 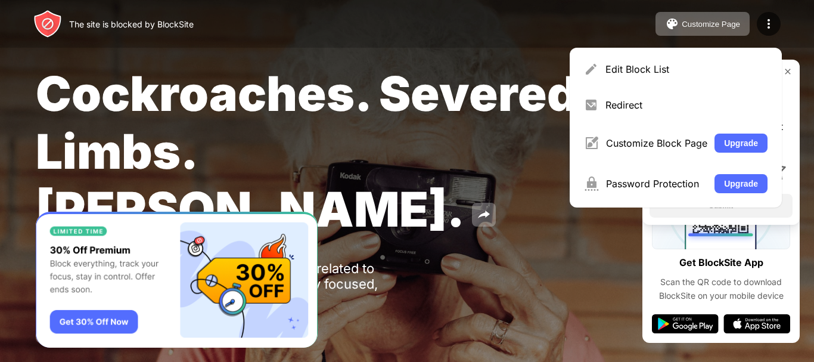 What do you see at coordinates (768, 24) in the screenshot?
I see `img: menu-icon.svg` at bounding box center [768, 24].